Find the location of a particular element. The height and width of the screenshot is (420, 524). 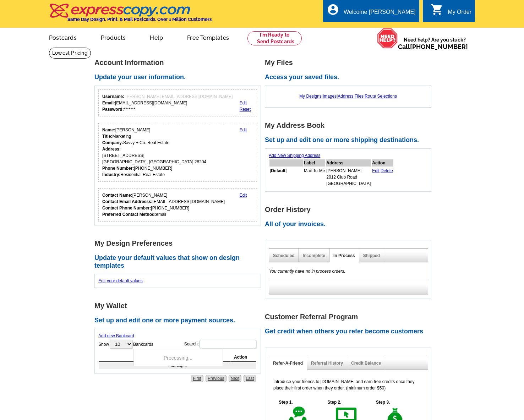

a: Add new Bankcard is located at coordinates (116, 336).